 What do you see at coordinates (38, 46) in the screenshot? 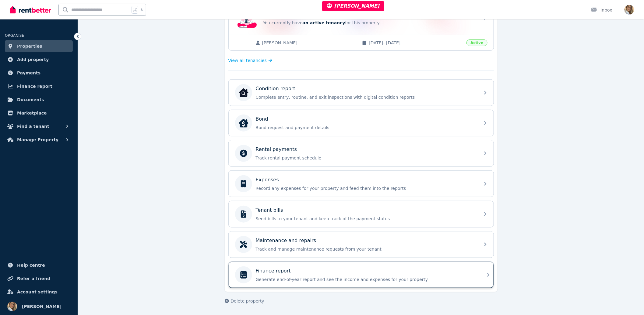
I see `a: Properties` at bounding box center [38, 46].